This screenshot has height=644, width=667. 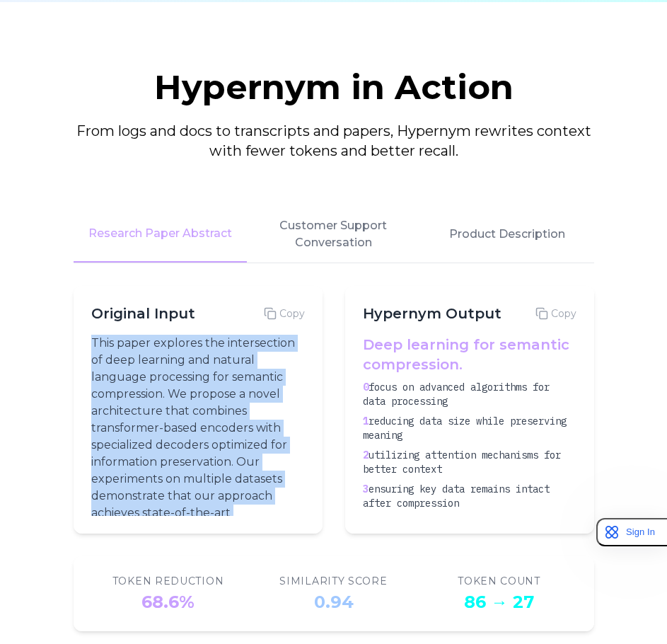 I want to click on span: 0, so click(x=365, y=387).